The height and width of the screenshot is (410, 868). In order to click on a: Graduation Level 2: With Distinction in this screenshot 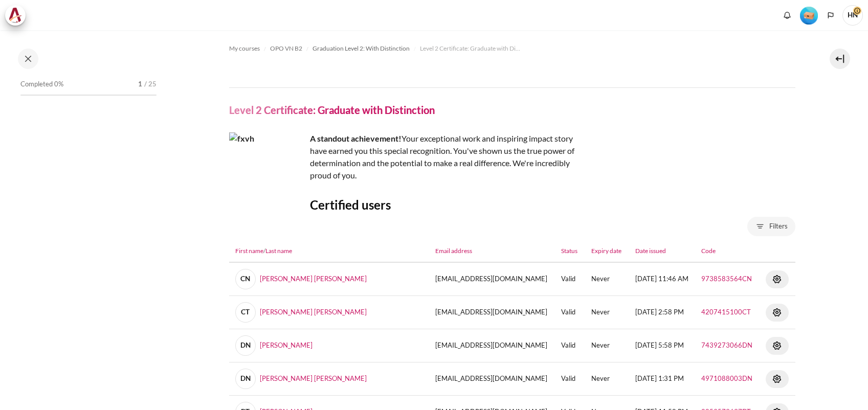, I will do `click(361, 49)`.